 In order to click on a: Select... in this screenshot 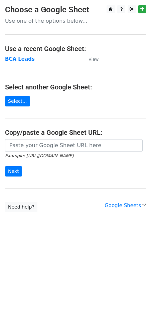, I will do `click(17, 101)`.